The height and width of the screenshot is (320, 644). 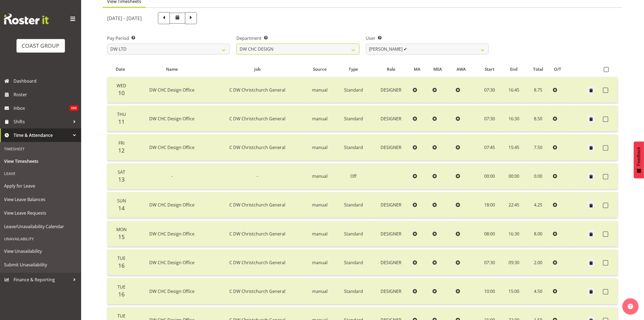 I want to click on span: MEA, so click(x=438, y=69).